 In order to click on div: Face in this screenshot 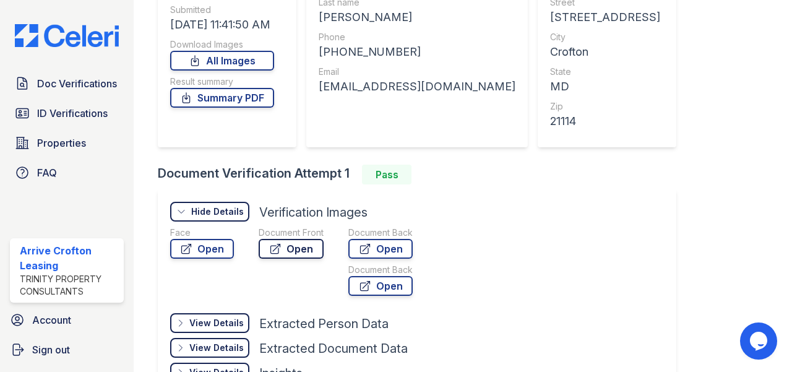, I will do `click(202, 233)`.